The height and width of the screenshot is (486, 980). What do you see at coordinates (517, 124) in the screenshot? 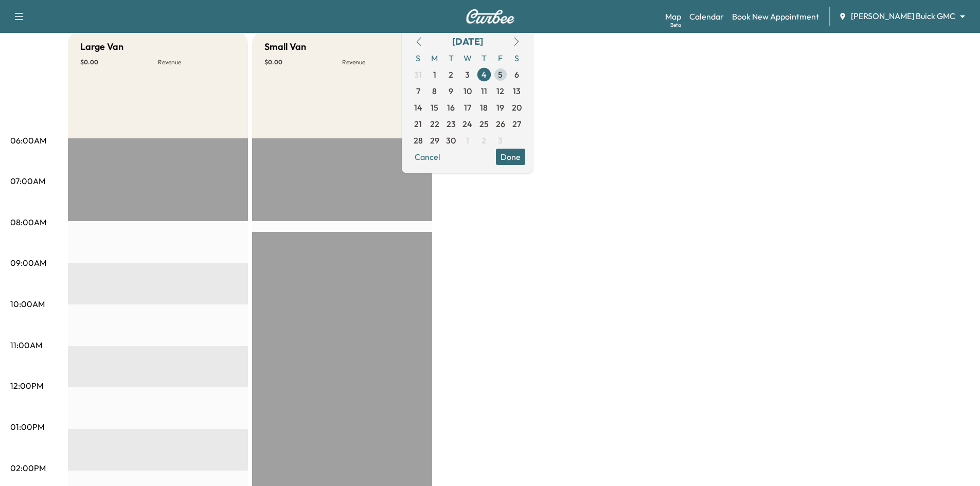
I see `span: 27` at bounding box center [517, 124].